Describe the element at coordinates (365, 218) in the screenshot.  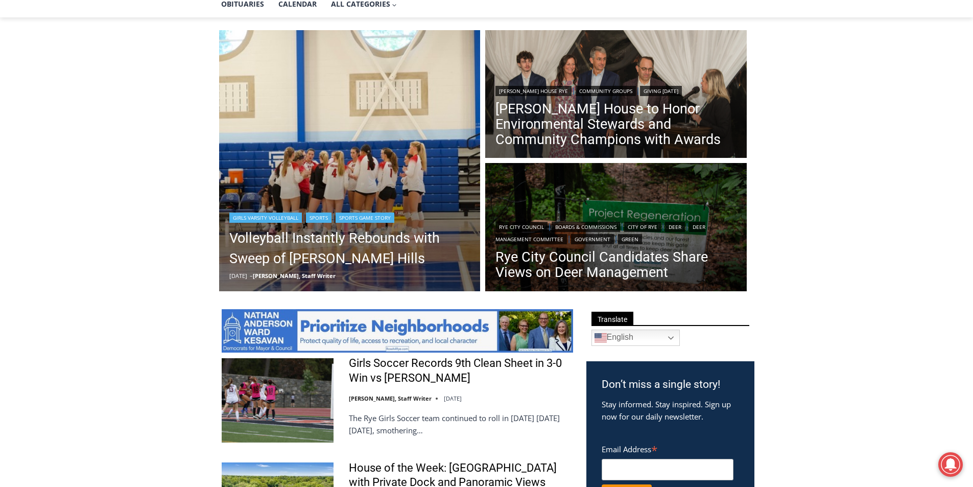
I see `a: Sports Game Story` at that location.